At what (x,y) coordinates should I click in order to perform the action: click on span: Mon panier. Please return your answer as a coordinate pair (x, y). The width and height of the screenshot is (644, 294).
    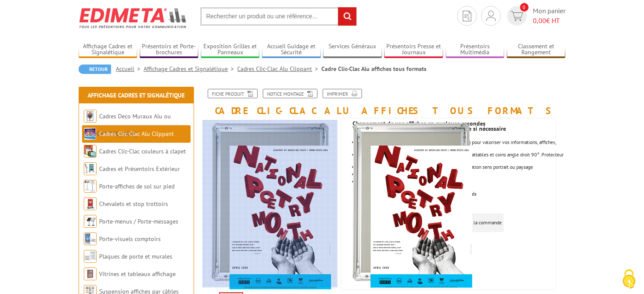
    Looking at the image, I should click on (550, 16).